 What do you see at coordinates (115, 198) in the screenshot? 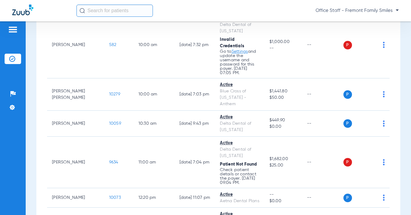
I see `span: 10073` at bounding box center [115, 198].